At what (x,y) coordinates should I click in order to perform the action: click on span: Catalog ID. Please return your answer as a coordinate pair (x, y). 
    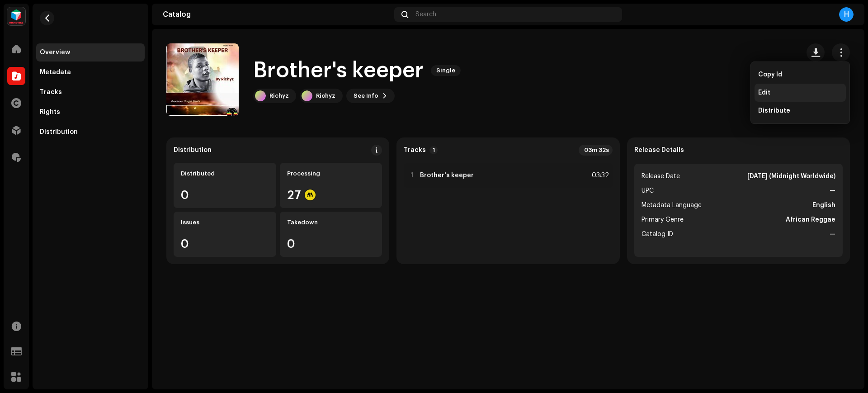
    Looking at the image, I should click on (657, 234).